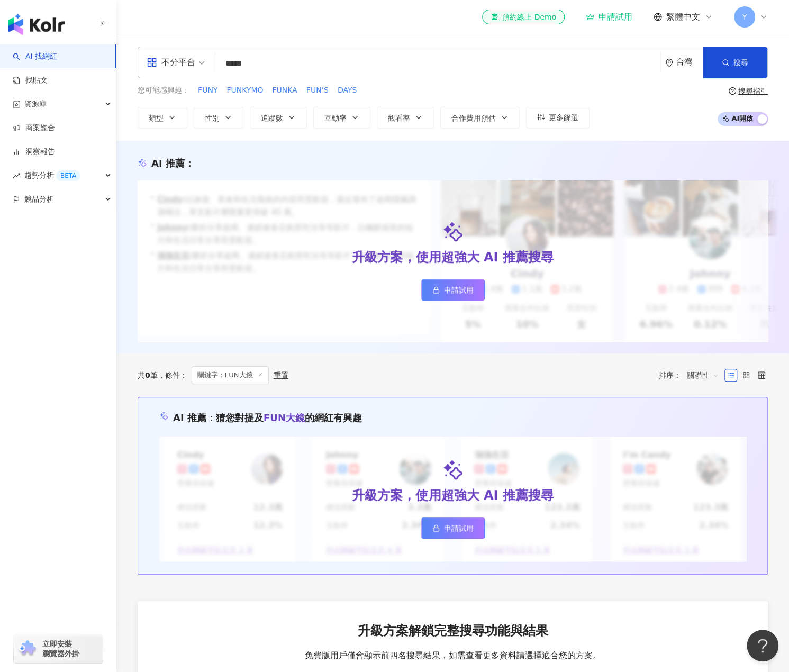 The image size is (789, 672). What do you see at coordinates (147, 375) in the screenshot?
I see `div: 共 筆` at bounding box center [147, 375].